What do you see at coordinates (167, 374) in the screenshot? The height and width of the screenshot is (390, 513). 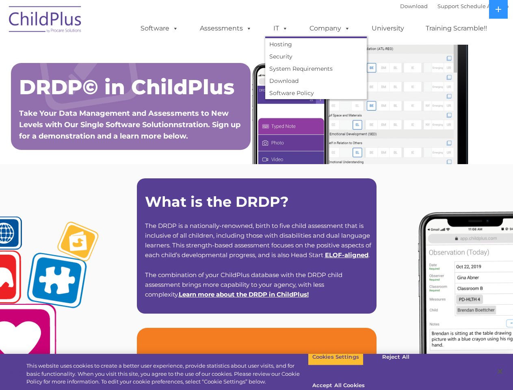 I see `div: This website uses cookies to create a better user experience, provide statistics about user visit...` at bounding box center [167, 374].